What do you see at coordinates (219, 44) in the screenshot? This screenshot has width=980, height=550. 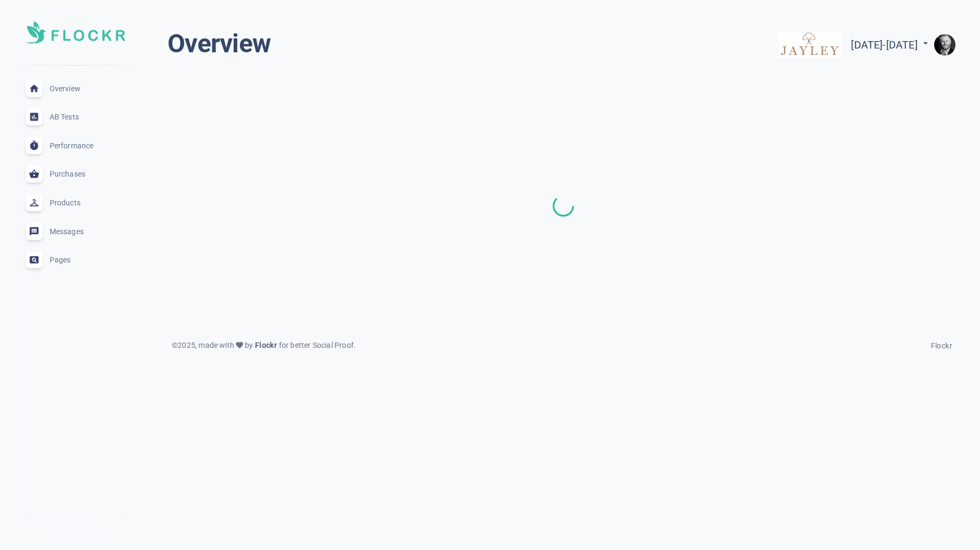 I see `h1: Overview` at bounding box center [219, 44].